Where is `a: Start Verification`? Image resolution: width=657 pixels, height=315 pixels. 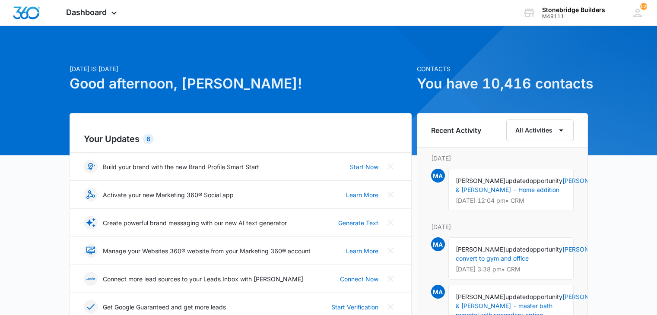 a: Start Verification is located at coordinates (355, 307).